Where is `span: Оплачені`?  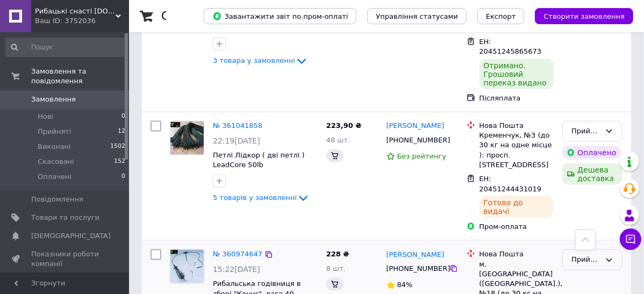 span: Оплачені is located at coordinates (54, 177).